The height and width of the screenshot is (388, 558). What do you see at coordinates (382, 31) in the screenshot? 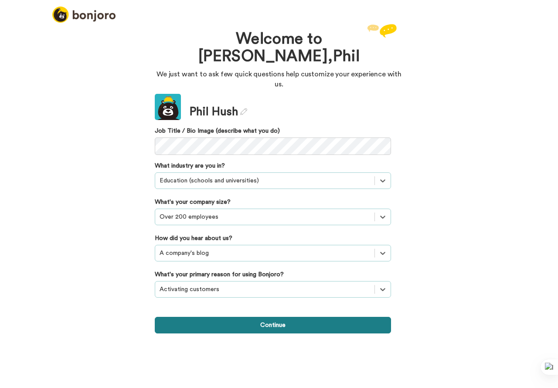
I see `img: reply.svg` at bounding box center [382, 31].